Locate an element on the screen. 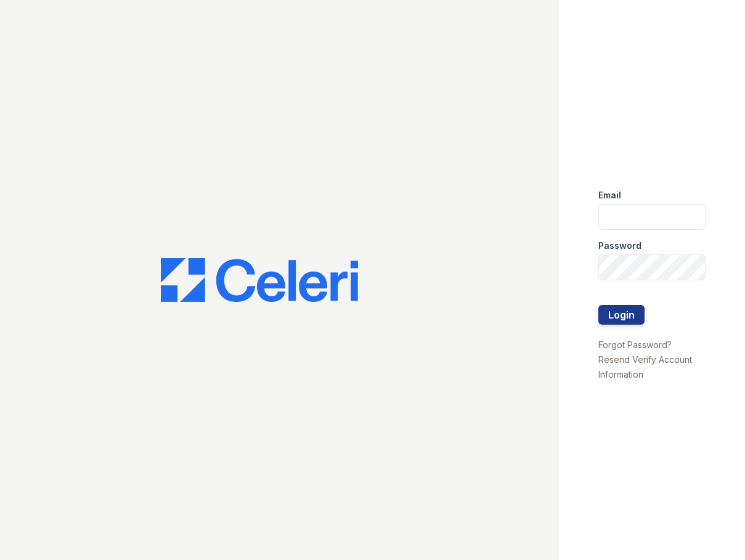 The height and width of the screenshot is (560, 745). a: Resend Verify Account Information is located at coordinates (645, 367).